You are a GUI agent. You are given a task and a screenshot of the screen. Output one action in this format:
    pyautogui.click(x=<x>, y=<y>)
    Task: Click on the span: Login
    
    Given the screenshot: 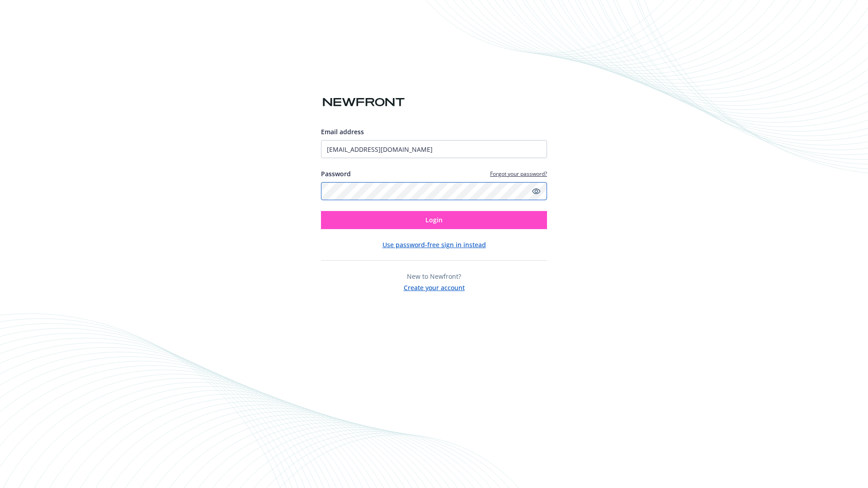 What is the action you would take?
    pyautogui.click(x=434, y=219)
    